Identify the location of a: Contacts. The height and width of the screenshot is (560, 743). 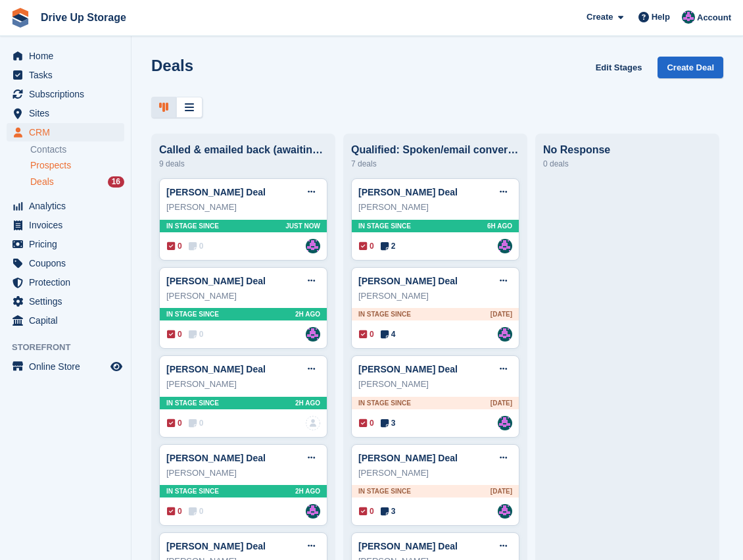
(77, 150).